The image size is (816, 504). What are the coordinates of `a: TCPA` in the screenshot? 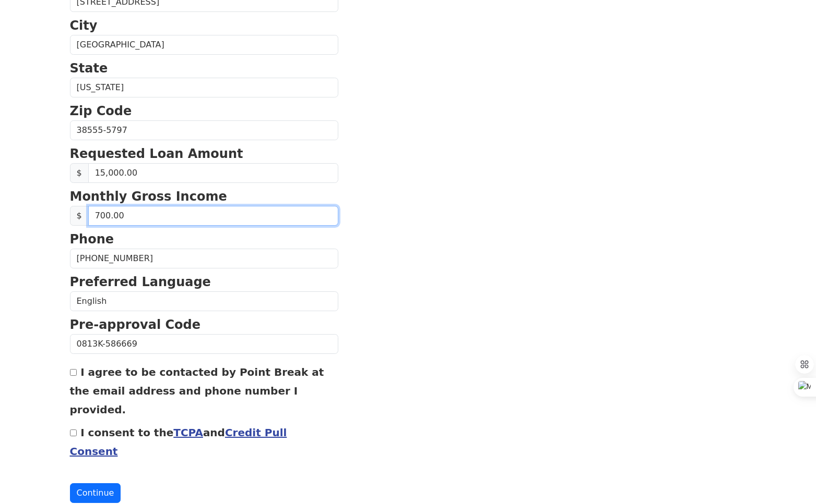 It's located at (188, 433).